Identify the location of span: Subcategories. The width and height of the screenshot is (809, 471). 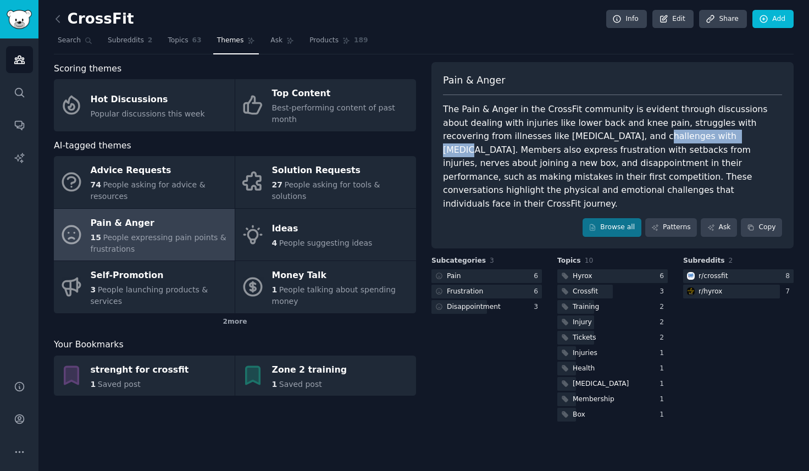
(458, 261).